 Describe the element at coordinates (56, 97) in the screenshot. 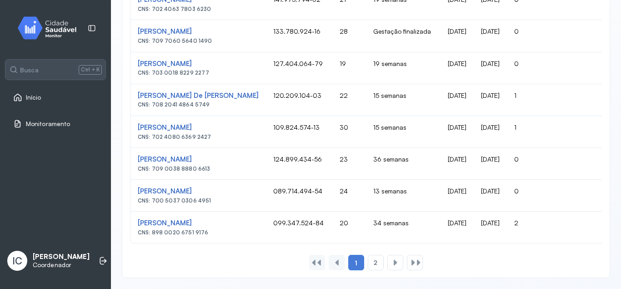

I see `a: Início` at that location.